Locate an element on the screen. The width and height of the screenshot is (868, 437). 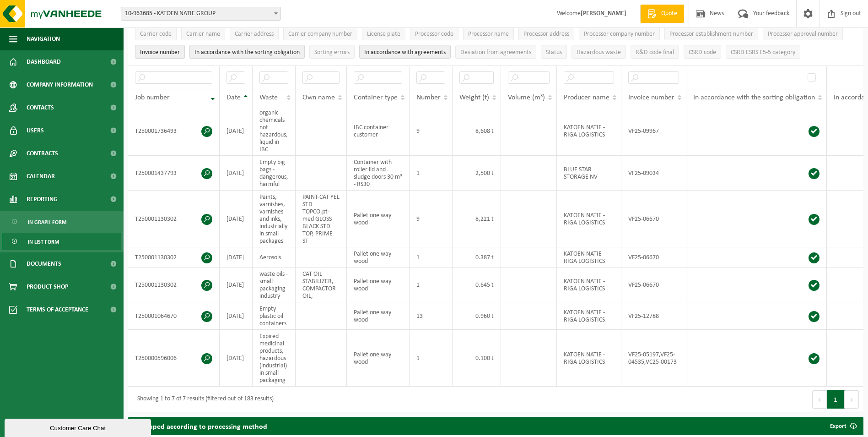
button: License plateNummerplaat: Activate to sort is located at coordinates (383, 34).